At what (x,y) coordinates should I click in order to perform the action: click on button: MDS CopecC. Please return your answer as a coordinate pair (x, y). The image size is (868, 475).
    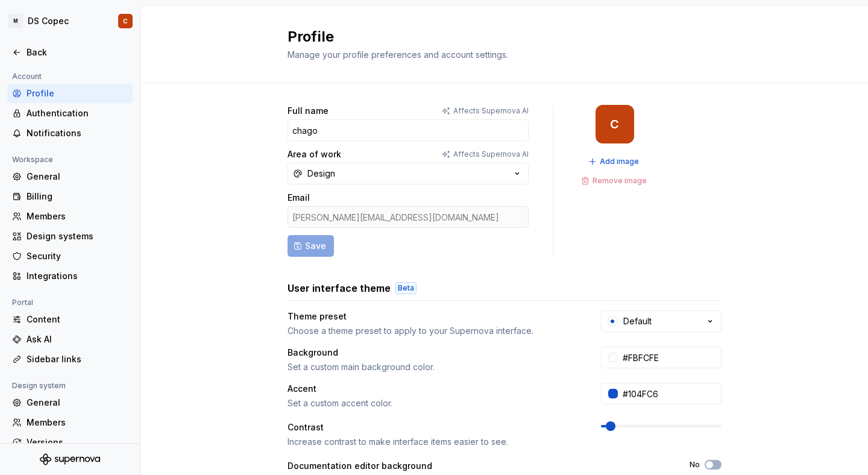
    Looking at the image, I should click on (70, 21).